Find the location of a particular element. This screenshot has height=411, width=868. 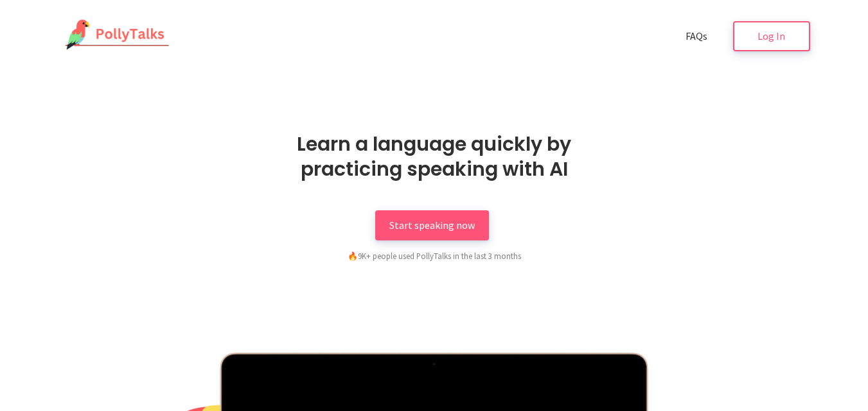

img: PollyTalks Logo is located at coordinates (114, 35).